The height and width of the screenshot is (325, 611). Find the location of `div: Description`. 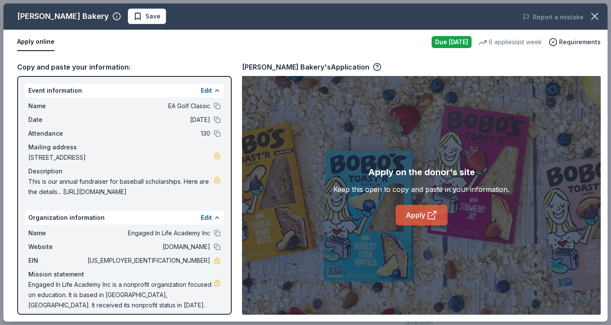

div: Description is located at coordinates (124, 171).